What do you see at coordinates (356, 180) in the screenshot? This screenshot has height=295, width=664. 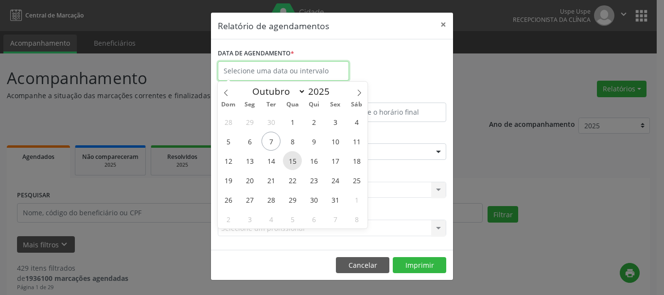 I see `span: Outubro 25, 2025` at bounding box center [356, 180].